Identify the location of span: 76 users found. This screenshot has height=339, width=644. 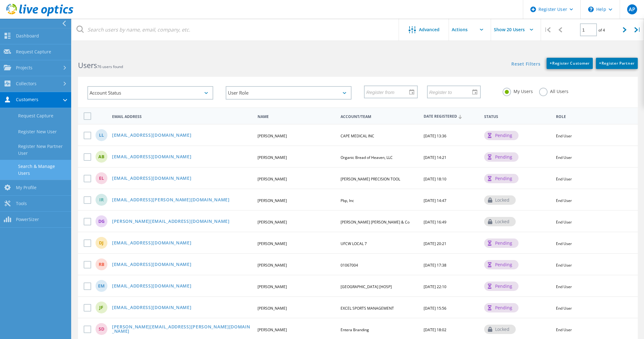
(110, 66).